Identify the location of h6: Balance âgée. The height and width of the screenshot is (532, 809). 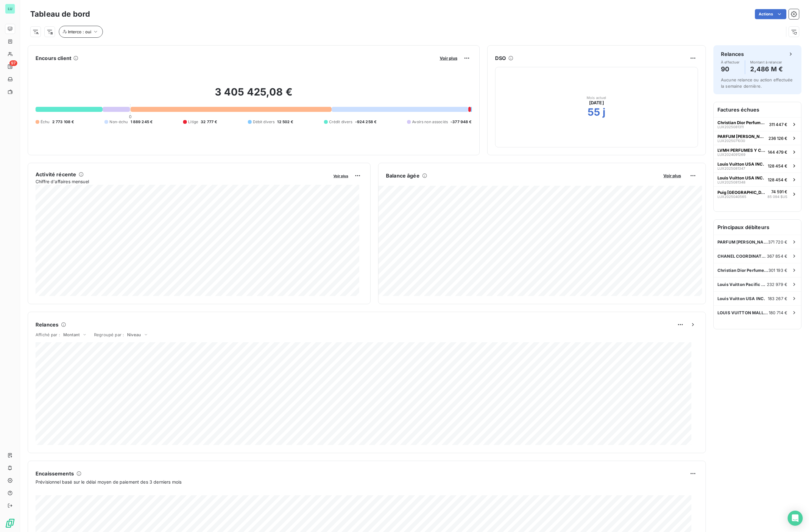
(403, 176).